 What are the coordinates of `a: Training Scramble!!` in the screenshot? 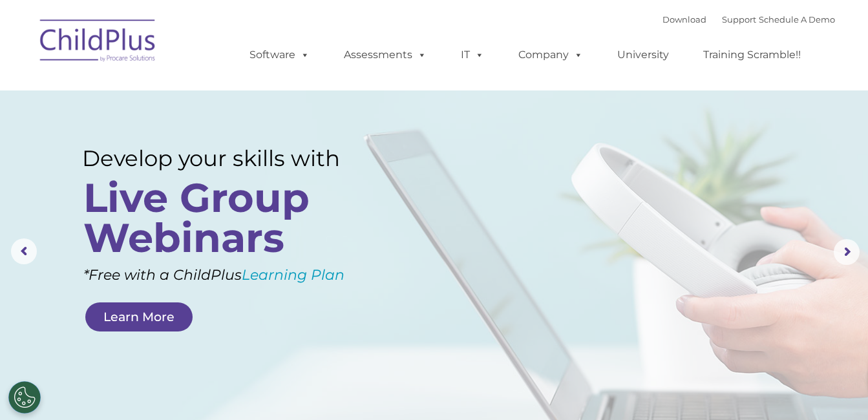 It's located at (752, 55).